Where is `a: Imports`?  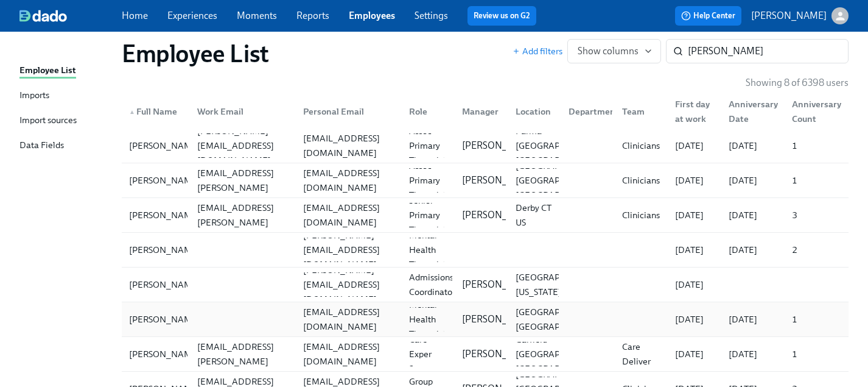
a: Imports is located at coordinates (66, 96).